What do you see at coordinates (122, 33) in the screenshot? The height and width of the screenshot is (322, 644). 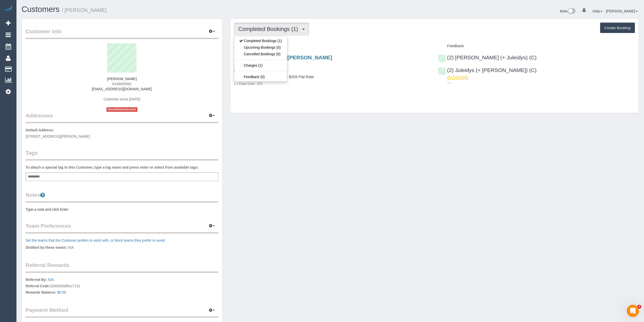 I see `legend: Customer Info` at bounding box center [122, 33].